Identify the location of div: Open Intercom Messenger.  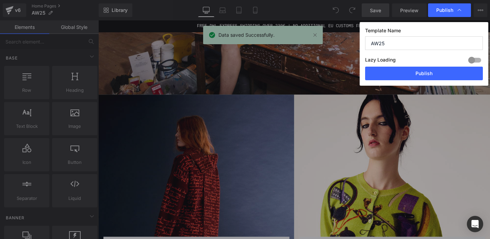
(475, 224).